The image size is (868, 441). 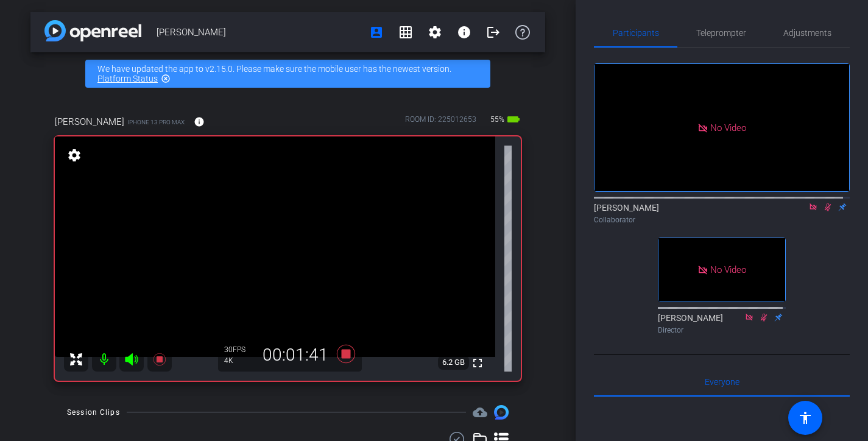 I want to click on span: 6.2 GB, so click(x=454, y=362).